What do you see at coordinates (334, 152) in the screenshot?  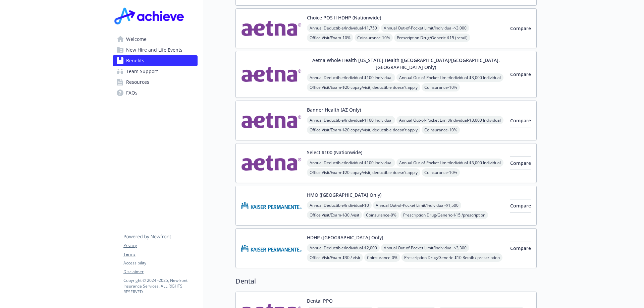 I see `button: Select $100 (Nationwide)` at bounding box center [334, 152].